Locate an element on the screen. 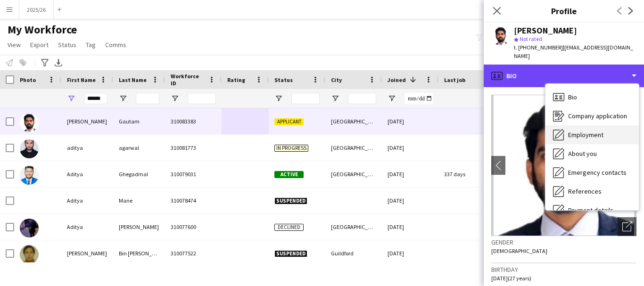  span: Export is located at coordinates (39, 45).